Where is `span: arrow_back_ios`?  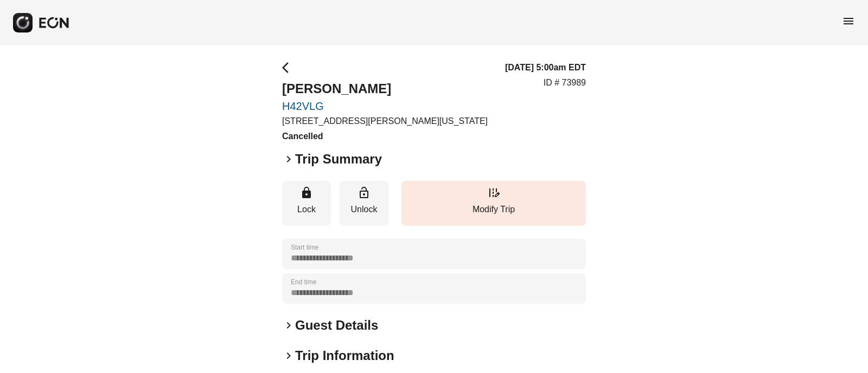 span: arrow_back_ios is located at coordinates (289, 68).